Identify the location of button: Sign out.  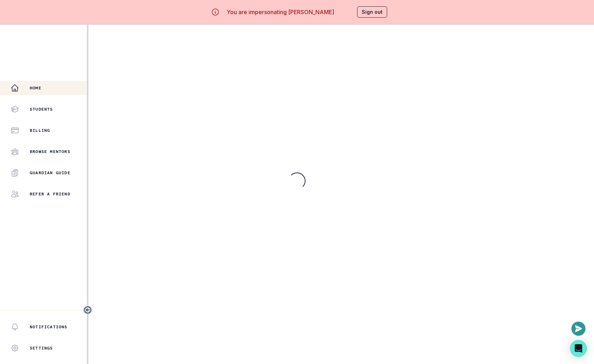
(372, 12).